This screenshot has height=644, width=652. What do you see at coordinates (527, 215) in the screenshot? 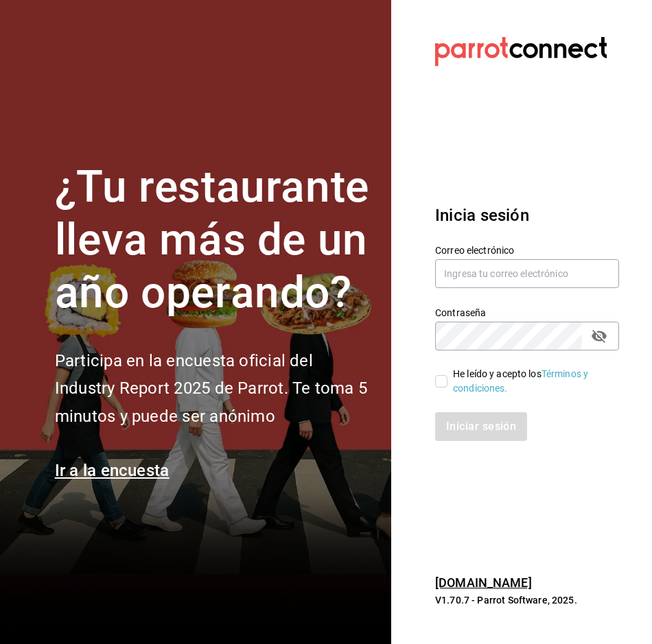
I see `h3: Inicia sesión` at bounding box center [527, 215].